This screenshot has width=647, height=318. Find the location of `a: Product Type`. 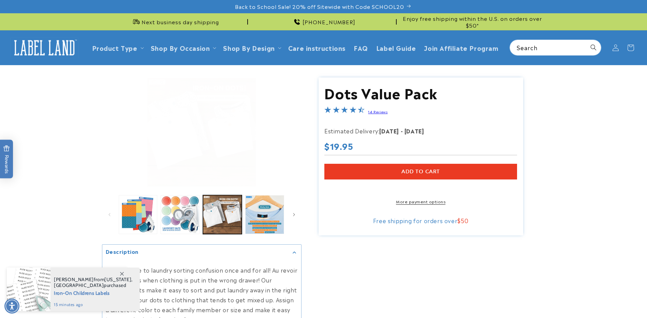

a: Product Type is located at coordinates (115, 47).